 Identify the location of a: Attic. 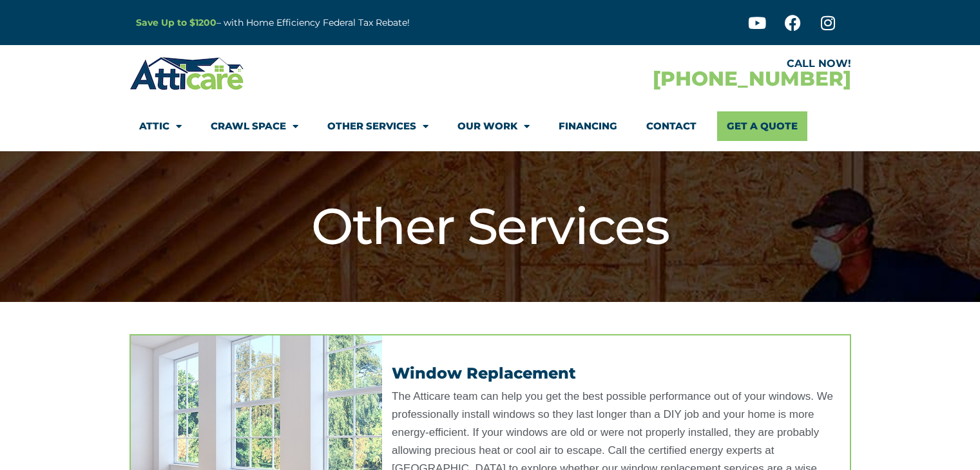
(160, 126).